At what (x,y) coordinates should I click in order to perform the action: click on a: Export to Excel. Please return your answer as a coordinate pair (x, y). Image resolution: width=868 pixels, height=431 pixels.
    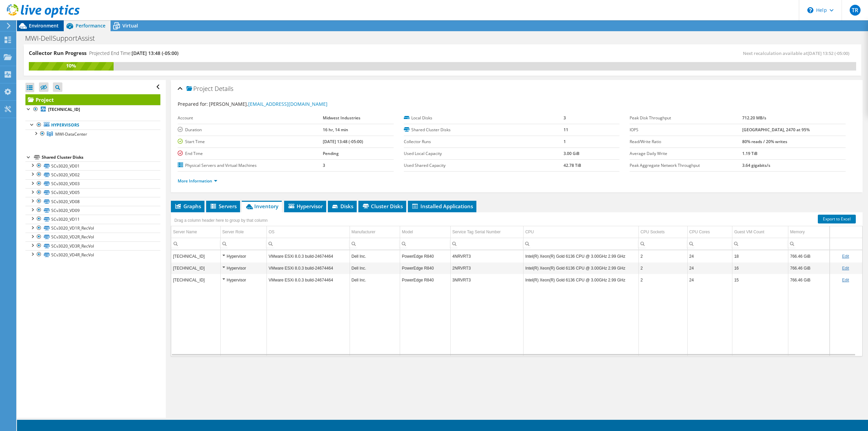
    Looking at the image, I should click on (837, 219).